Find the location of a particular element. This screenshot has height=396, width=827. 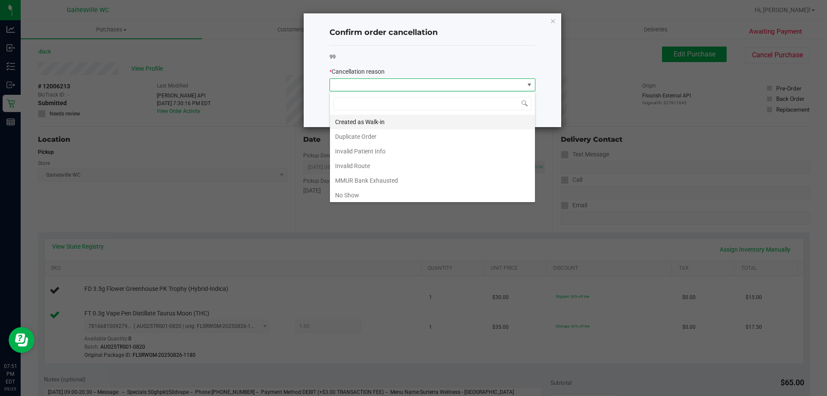

h4: Confirm order cancellation is located at coordinates (432, 33).